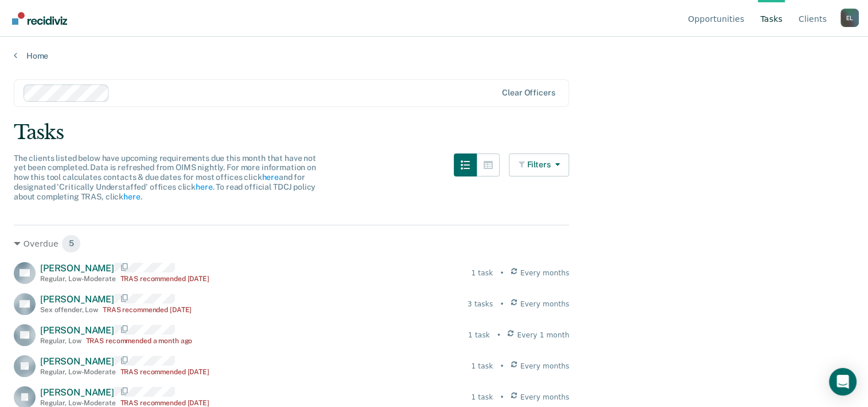  I want to click on div: Open Intercom Messenger, so click(843, 382).